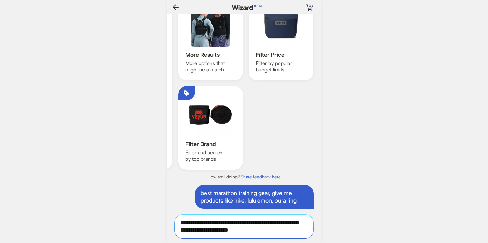  What do you see at coordinates (254, 197) in the screenshot?
I see `div: best marathon training gear, give me products like nike, lululemon, oura ring` at bounding box center [254, 197].